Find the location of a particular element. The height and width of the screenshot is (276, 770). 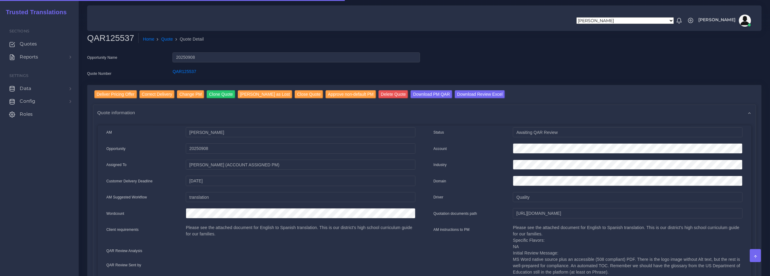

a: Reports is located at coordinates (39, 57).